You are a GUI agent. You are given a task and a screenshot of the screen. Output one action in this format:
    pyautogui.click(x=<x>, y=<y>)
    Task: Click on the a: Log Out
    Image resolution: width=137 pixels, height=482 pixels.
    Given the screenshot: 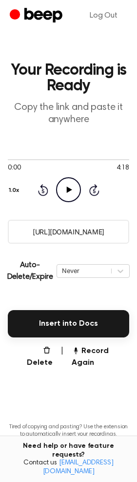 What is the action you would take?
    pyautogui.click(x=104, y=16)
    